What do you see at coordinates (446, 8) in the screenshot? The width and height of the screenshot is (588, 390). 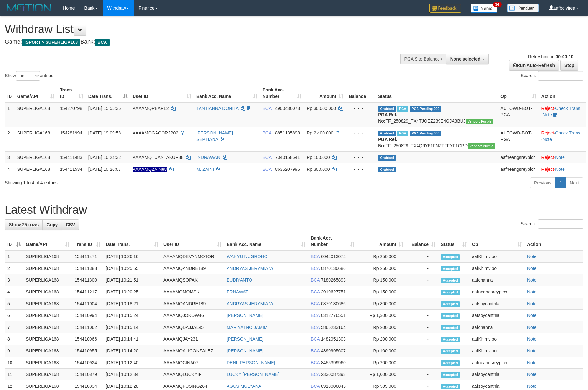 I see `img: Feedback.jpg` at bounding box center [446, 8].